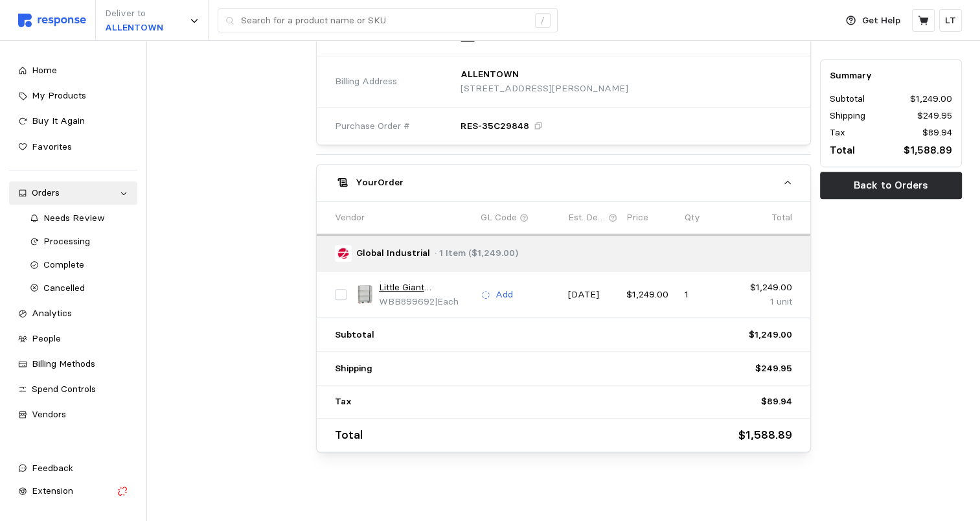 The width and height of the screenshot is (980, 521). What do you see at coordinates (73, 469) in the screenshot?
I see `button: Feedback` at bounding box center [73, 469].